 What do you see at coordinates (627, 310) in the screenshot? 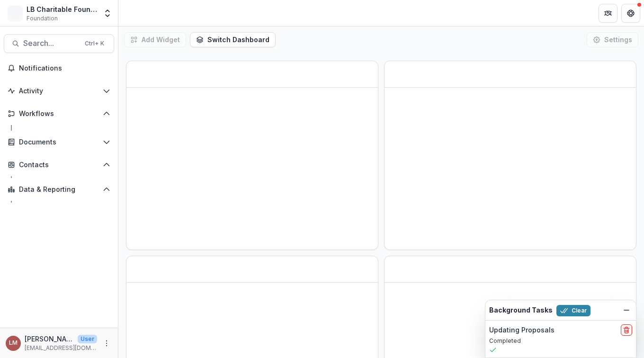
I see `button: Dismiss` at bounding box center [627, 310].